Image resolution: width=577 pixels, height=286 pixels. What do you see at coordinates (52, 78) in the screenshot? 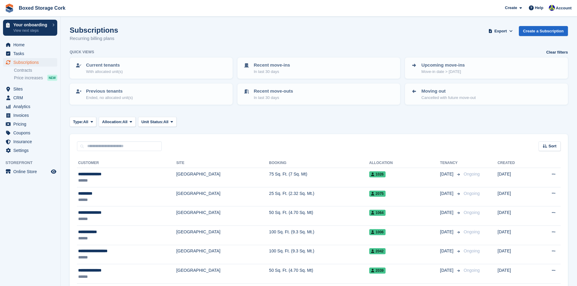
I see `div: NEW` at bounding box center [52, 78].